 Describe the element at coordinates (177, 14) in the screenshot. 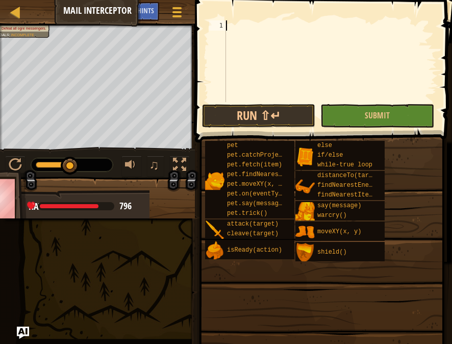

I see `button: Show game menu` at that location.